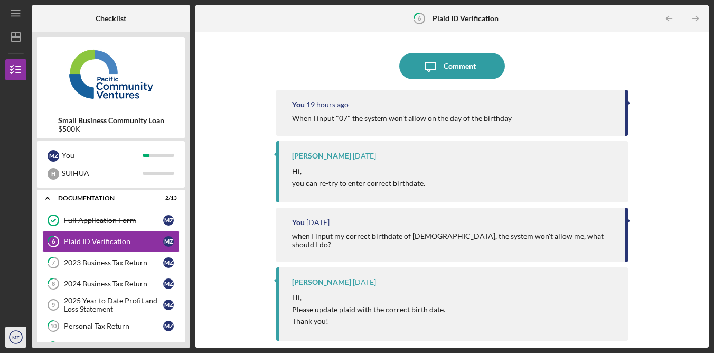  I want to click on time: 2025-09-10 20:45, so click(364, 282).